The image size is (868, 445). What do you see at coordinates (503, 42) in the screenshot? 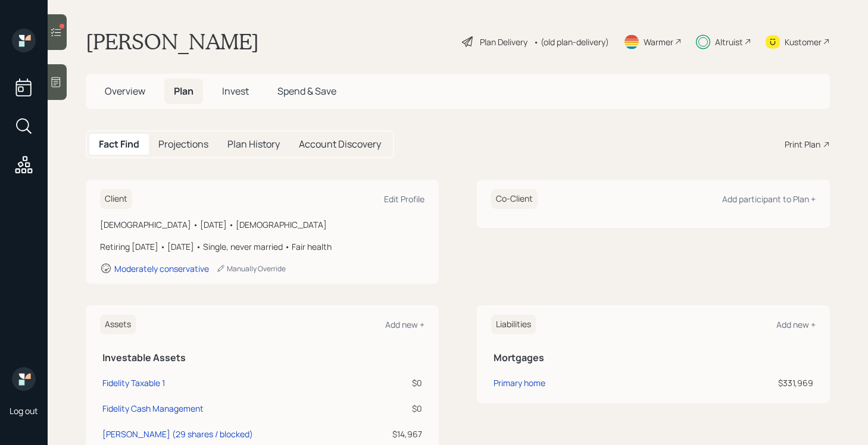
I see `div: Plan Delivery` at bounding box center [503, 42].